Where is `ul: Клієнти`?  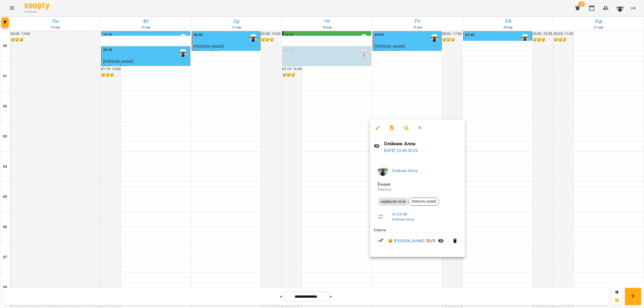 ul: Клієнти is located at coordinates (417, 239).